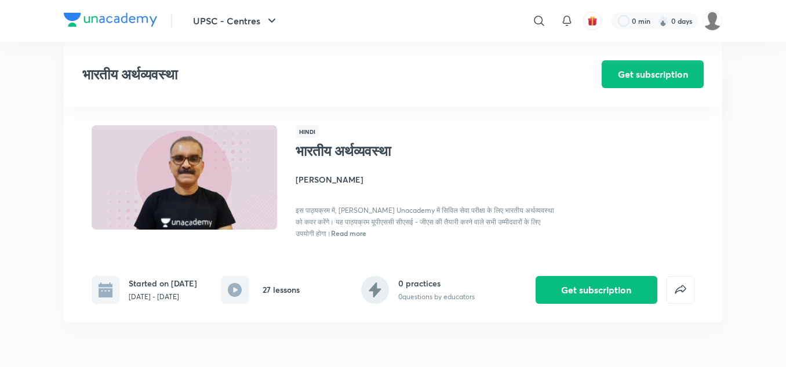 This screenshot has width=786, height=367. What do you see at coordinates (110, 21) in the screenshot?
I see `a: Company Logo` at bounding box center [110, 21].